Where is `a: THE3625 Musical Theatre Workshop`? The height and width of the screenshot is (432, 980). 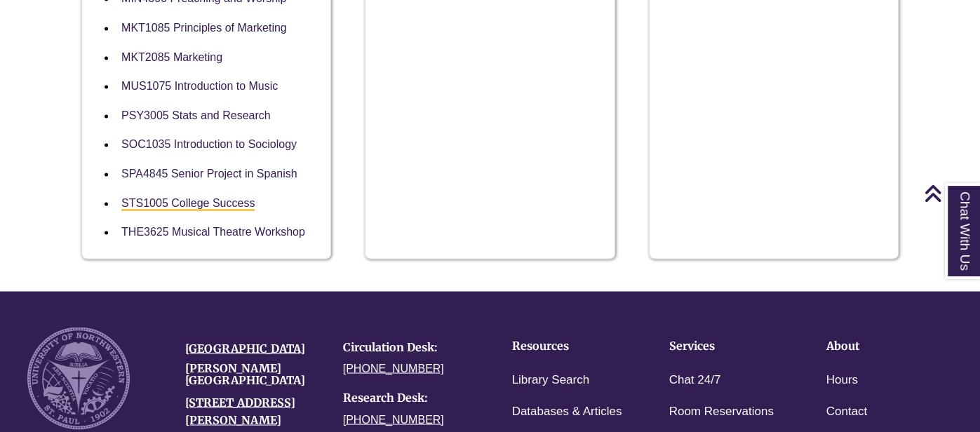 a: THE3625 Musical Theatre Workshop is located at coordinates (213, 231).